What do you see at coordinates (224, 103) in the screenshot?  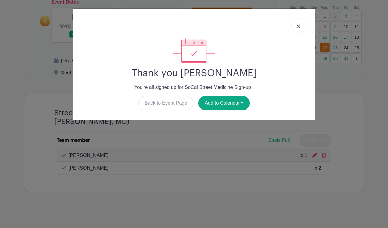 I see `button: Add to Calendar` at bounding box center [224, 103].